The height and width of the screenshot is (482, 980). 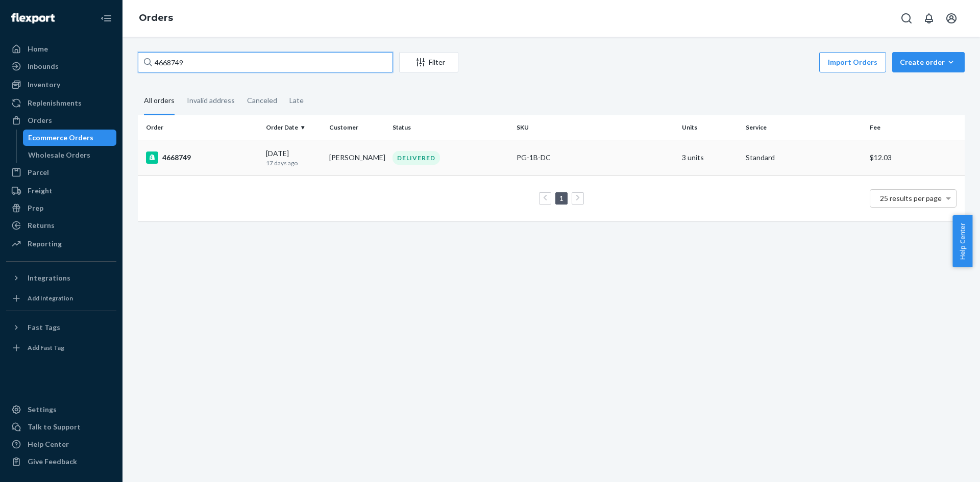 I want to click on td: $12.03, so click(x=915, y=158).